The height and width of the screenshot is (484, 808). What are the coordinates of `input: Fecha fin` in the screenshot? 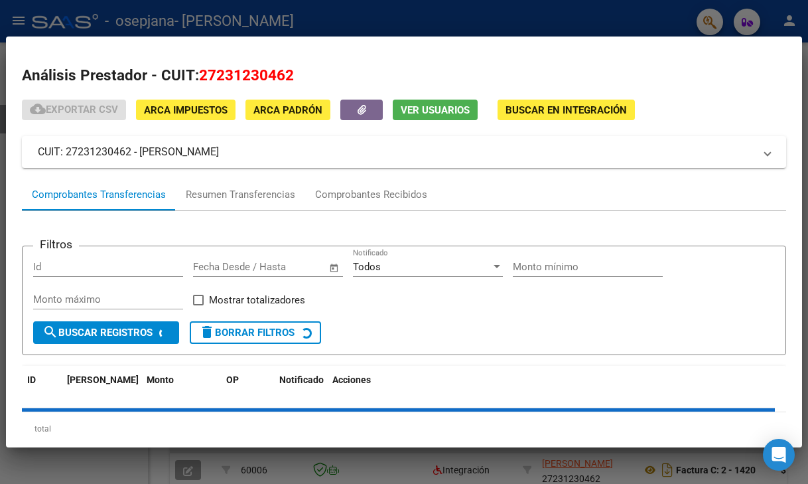 It's located at (291, 267).